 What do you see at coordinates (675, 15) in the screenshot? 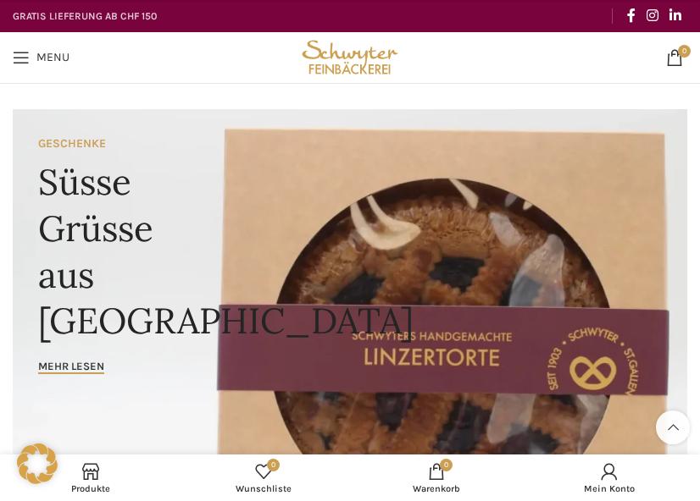
I see `a: Linkedin social link` at bounding box center [675, 15].